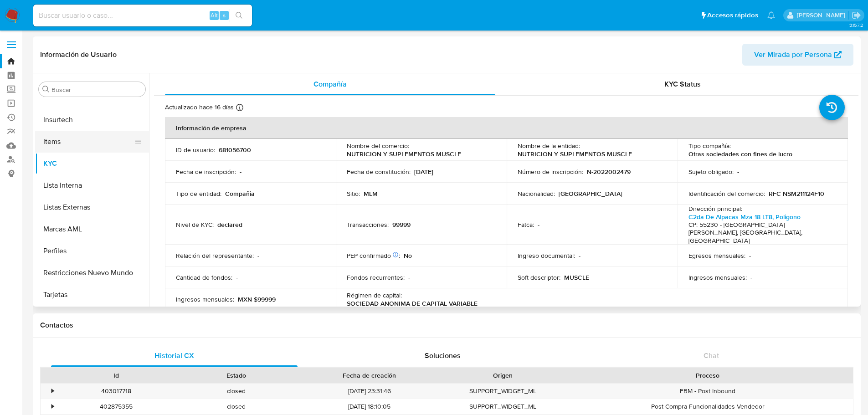 Image resolution: width=868 pixels, height=415 pixels. Describe the element at coordinates (856, 15) in the screenshot. I see `a: Salir` at that location.